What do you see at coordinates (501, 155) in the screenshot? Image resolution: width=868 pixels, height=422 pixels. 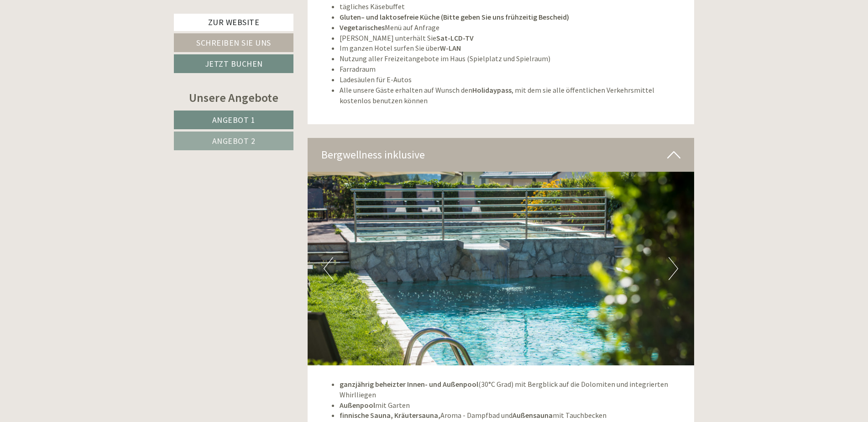 I see `div: Bergwellness inklusive` at bounding box center [501, 155].